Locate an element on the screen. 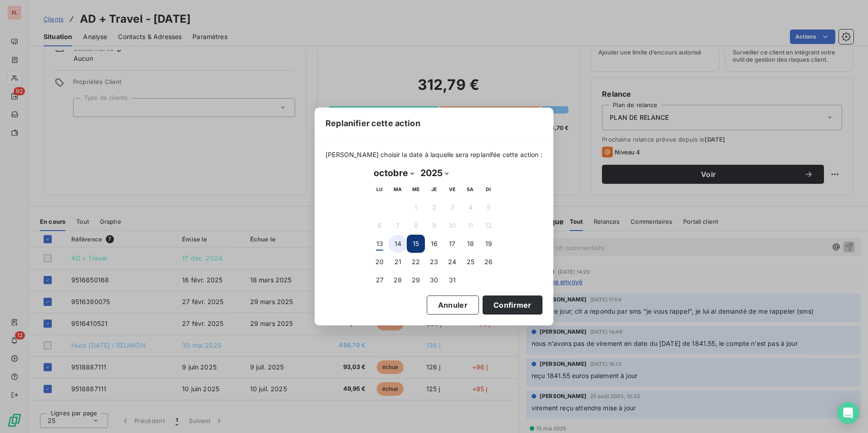  button: Annuler is located at coordinates (453, 305).